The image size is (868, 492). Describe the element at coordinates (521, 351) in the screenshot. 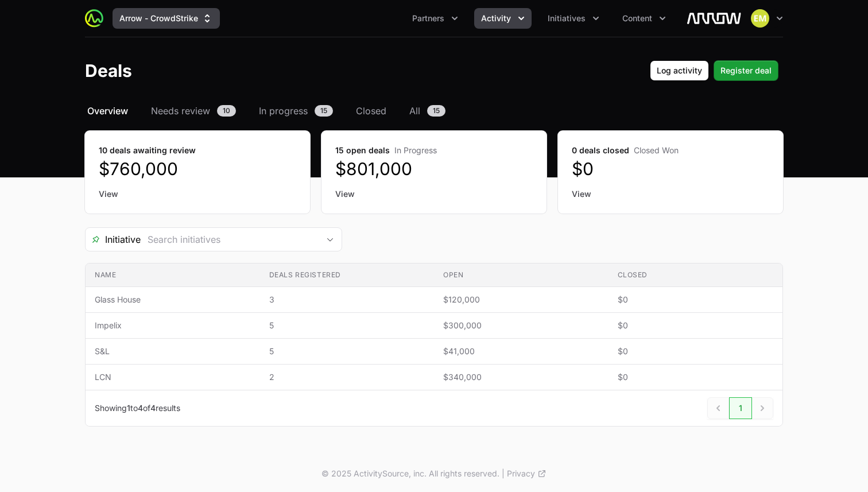

I see `span: $41,000` at that location.